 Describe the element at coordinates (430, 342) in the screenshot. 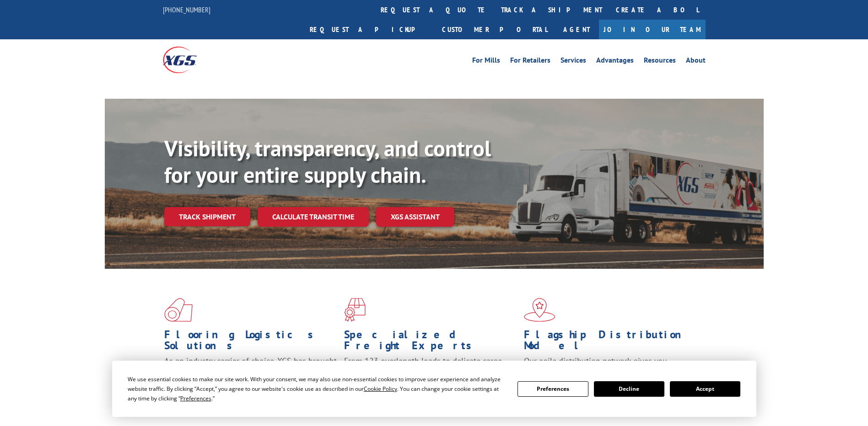

I see `h1: Specialized Freight Experts` at that location.